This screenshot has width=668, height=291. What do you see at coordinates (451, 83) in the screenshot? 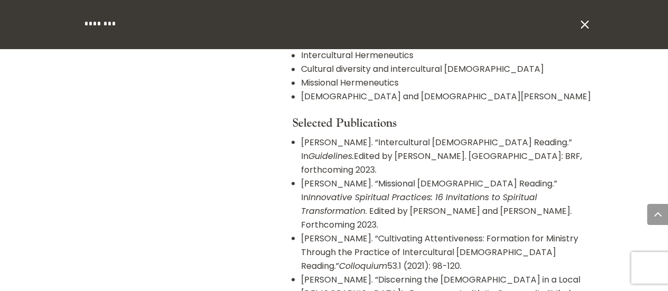
I see `li: Missional Hermeneutics` at bounding box center [451, 83].